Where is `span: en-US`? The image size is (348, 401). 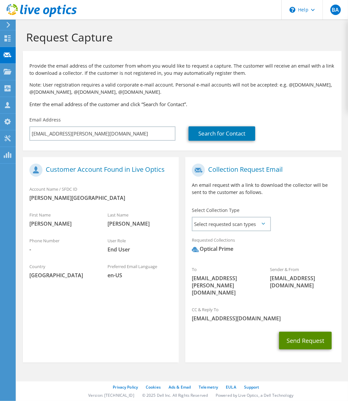 span: en-US is located at coordinates (140, 275).